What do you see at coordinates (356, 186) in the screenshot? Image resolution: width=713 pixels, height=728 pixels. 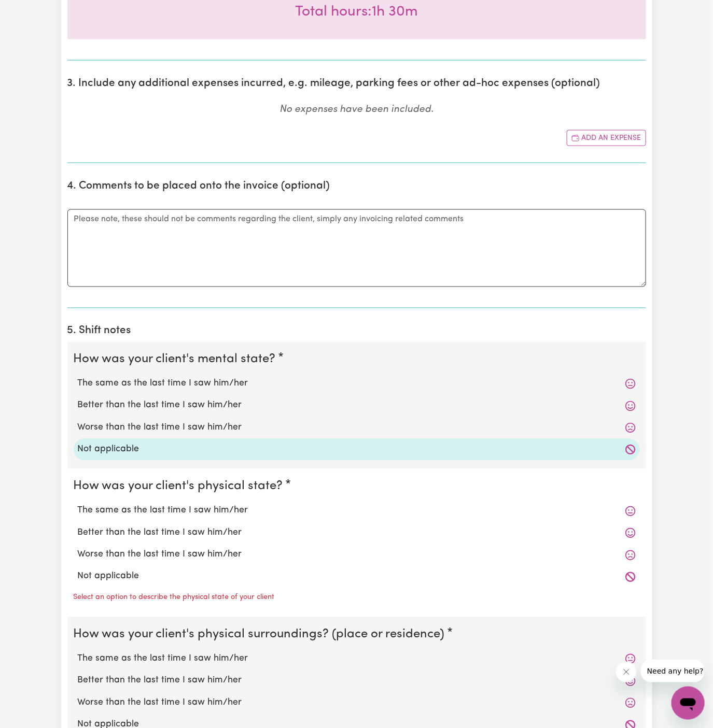 I see `h2: 4. Comments to be placed onto the invoice (optional)` at bounding box center [356, 186].